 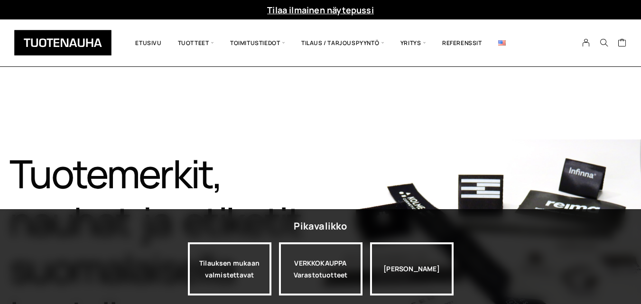 What do you see at coordinates (320, 10) in the screenshot?
I see `a: Tilaa ilmainen näytepussi` at bounding box center [320, 10].